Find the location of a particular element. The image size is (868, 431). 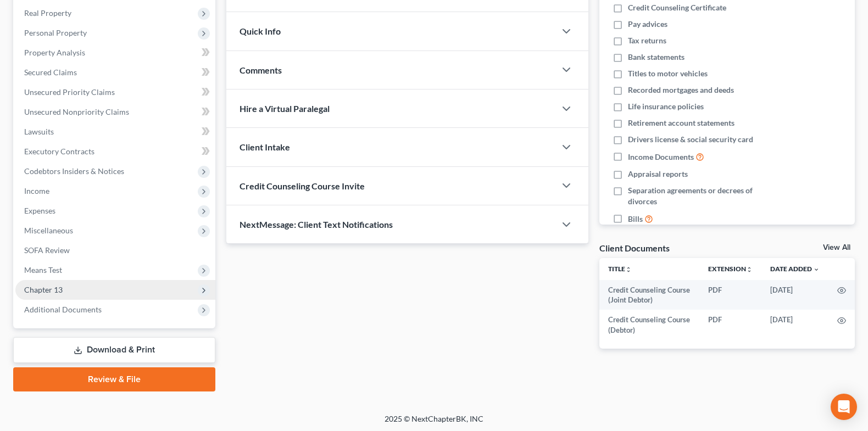

span: Drivers license & social security card is located at coordinates (691, 139).